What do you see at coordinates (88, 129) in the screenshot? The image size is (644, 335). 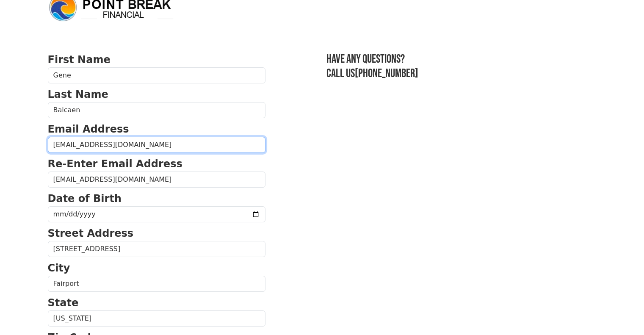 I see `strong: Email Address` at bounding box center [88, 129].